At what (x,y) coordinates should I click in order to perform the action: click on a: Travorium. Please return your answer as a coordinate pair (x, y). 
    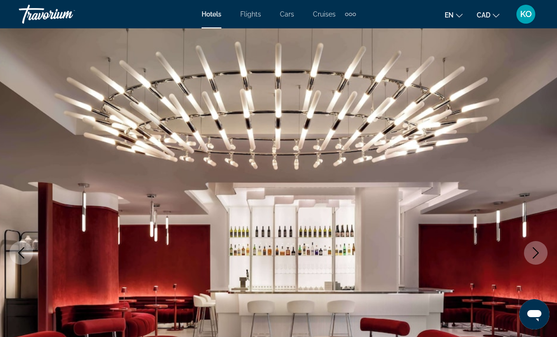
    Looking at the image, I should click on (66, 14).